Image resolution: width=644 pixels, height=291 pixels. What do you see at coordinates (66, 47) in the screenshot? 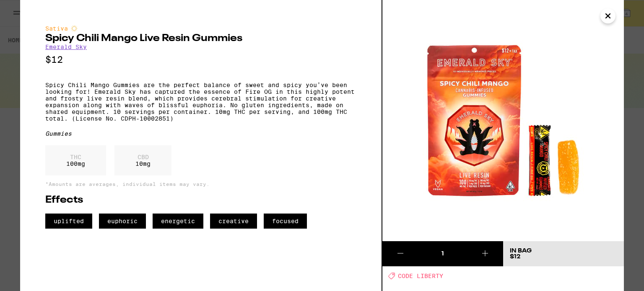
I see `a: Emerald Sky` at bounding box center [66, 47].